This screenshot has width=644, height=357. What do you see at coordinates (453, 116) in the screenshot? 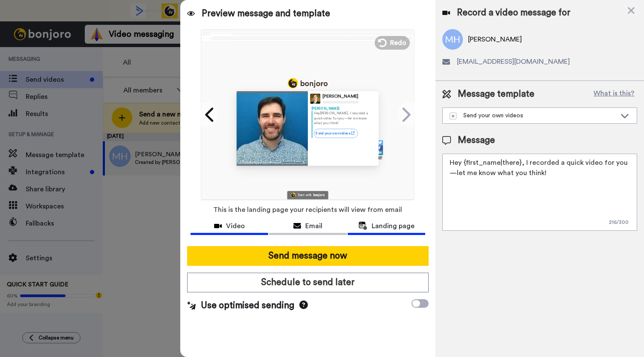
I see `img: demo-template.svg` at bounding box center [453, 116].